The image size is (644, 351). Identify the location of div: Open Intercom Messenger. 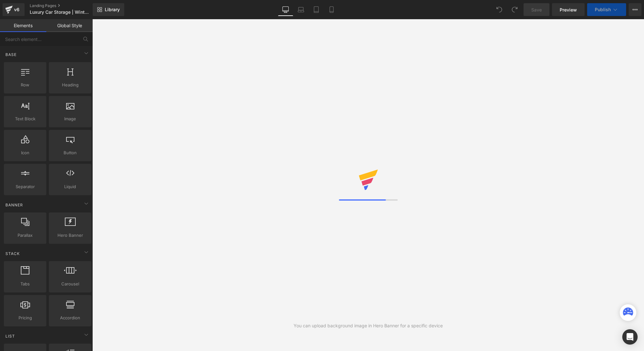
(630, 337).